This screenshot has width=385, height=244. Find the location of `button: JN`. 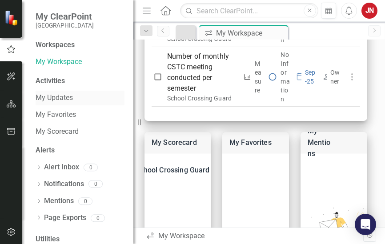

button: JN is located at coordinates (370, 11).